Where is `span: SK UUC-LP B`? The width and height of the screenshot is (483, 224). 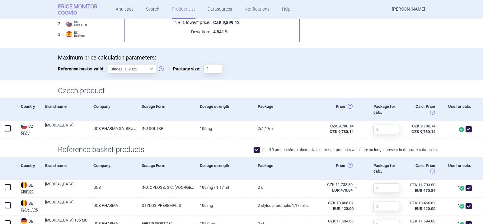
span: SK UUC-LP B is located at coordinates (80, 24).